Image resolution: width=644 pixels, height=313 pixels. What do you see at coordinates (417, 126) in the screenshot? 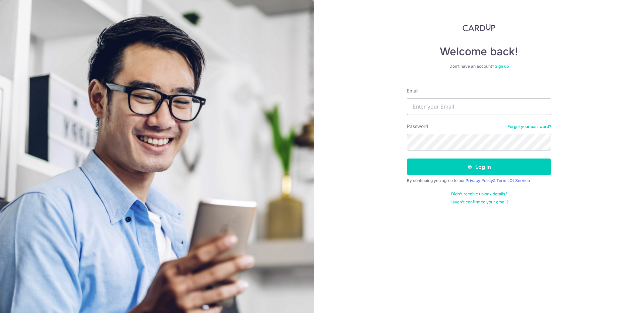
I see `label: Password` at bounding box center [417, 126].